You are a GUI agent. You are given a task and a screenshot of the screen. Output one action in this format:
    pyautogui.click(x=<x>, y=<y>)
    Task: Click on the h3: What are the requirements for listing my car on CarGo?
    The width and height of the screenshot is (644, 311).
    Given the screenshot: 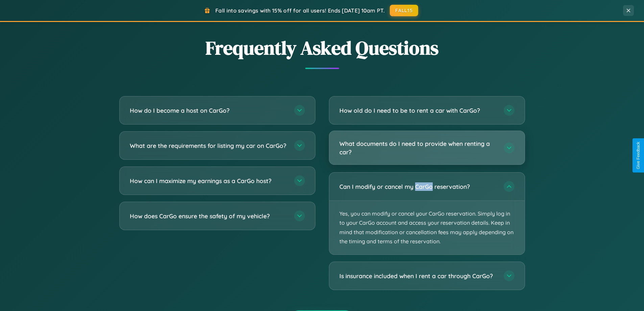 What is the action you would take?
    pyautogui.click(x=208, y=145)
    